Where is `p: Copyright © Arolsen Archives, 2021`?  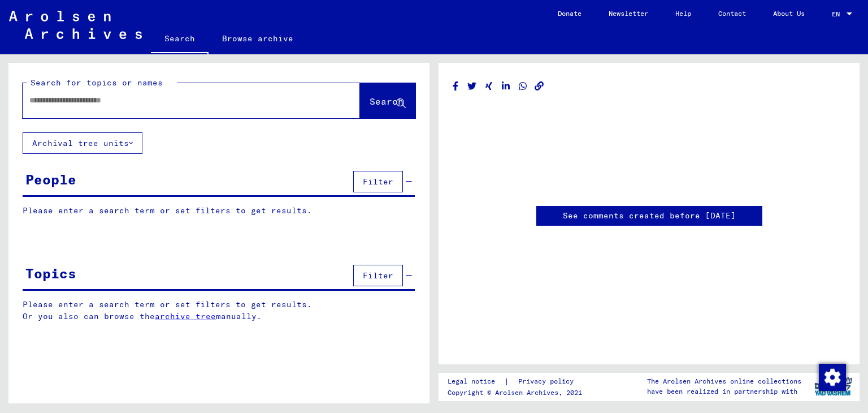 p: Copyright © Arolsen Archives, 2021 is located at coordinates (517, 392).